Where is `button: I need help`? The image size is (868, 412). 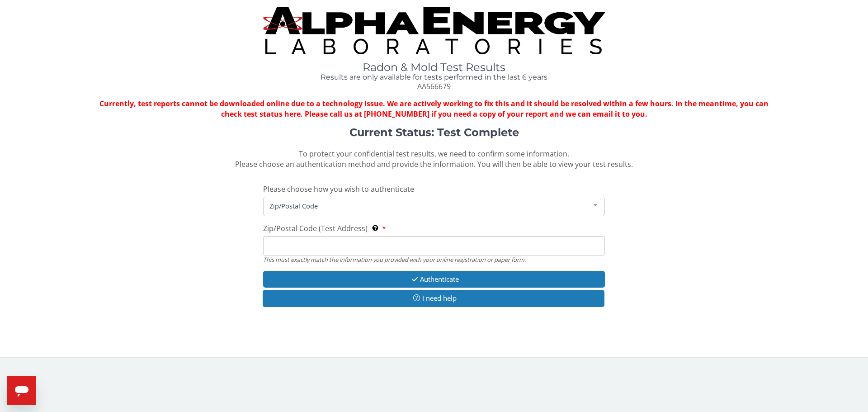
button: I need help is located at coordinates (433, 299).